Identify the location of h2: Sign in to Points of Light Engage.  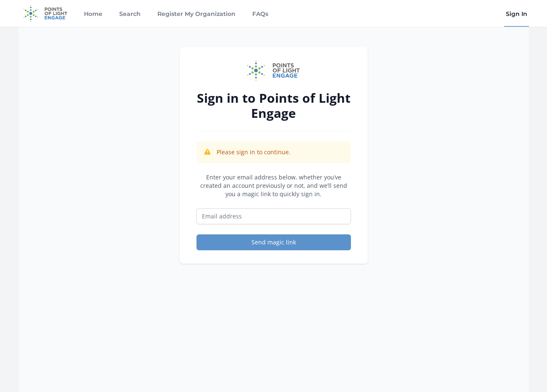
(274, 106).